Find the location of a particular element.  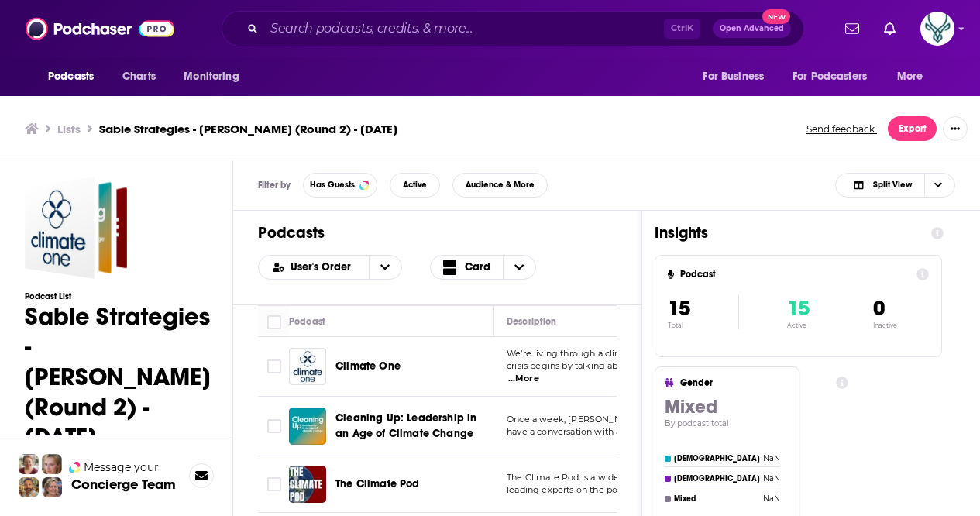

span: Message your is located at coordinates (121, 467).